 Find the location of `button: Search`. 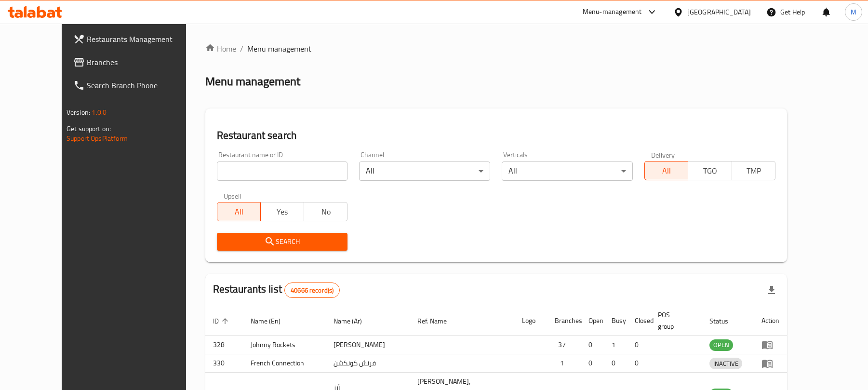

button: Search is located at coordinates (282, 242).